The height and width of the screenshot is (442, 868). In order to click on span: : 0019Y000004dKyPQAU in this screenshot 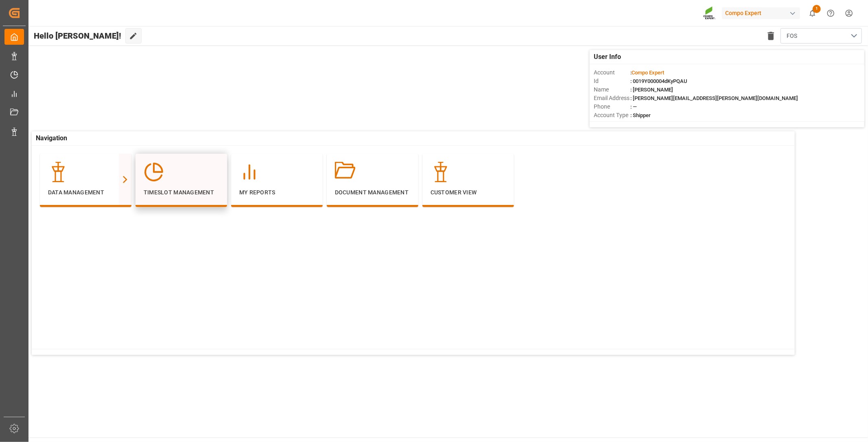, I will do `click(659, 81)`.